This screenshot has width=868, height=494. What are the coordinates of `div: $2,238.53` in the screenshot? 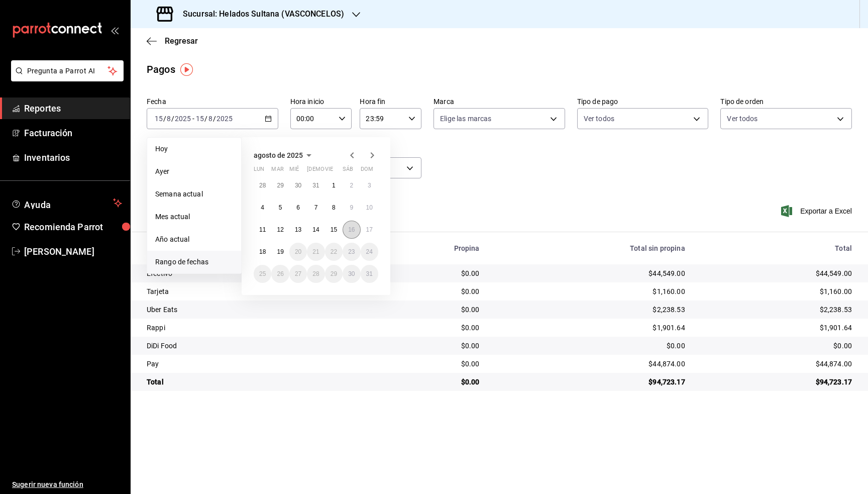 It's located at (590, 309).